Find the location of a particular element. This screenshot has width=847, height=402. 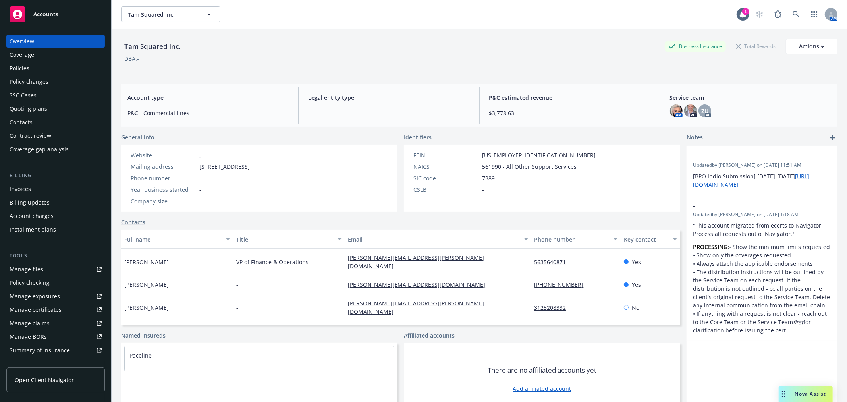

div: Summary of insurance is located at coordinates (40, 350).